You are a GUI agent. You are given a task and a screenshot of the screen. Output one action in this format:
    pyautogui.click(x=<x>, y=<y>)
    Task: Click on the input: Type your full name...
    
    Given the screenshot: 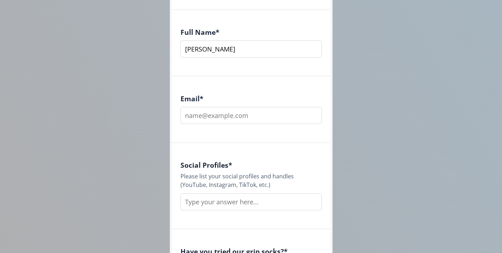 What is the action you would take?
    pyautogui.click(x=251, y=49)
    